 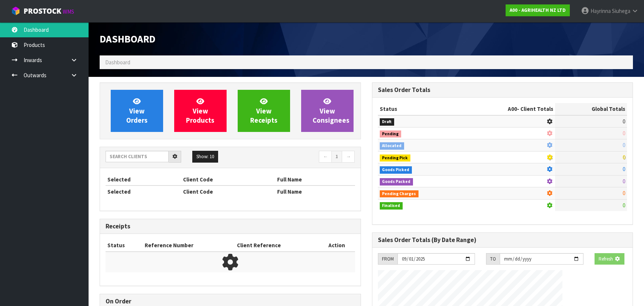 I want to click on button: Refresh, so click(x=610, y=258).